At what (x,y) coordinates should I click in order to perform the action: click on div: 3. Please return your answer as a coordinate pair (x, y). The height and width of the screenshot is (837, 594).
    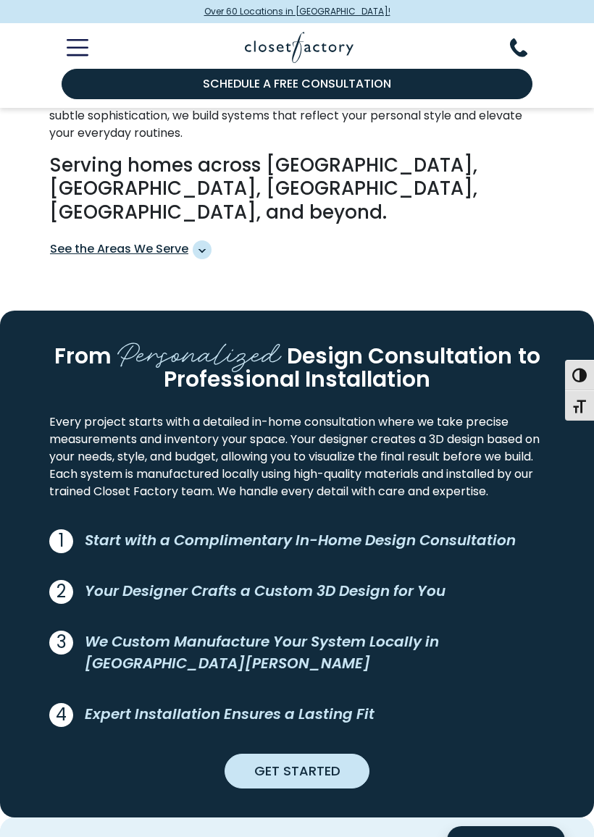
    Looking at the image, I should click on (61, 643).